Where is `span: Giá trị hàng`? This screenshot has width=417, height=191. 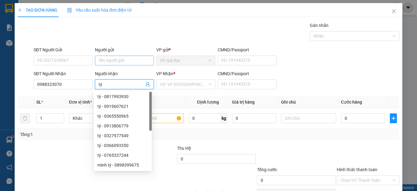
span: Giá trị hàng is located at coordinates (243, 102).